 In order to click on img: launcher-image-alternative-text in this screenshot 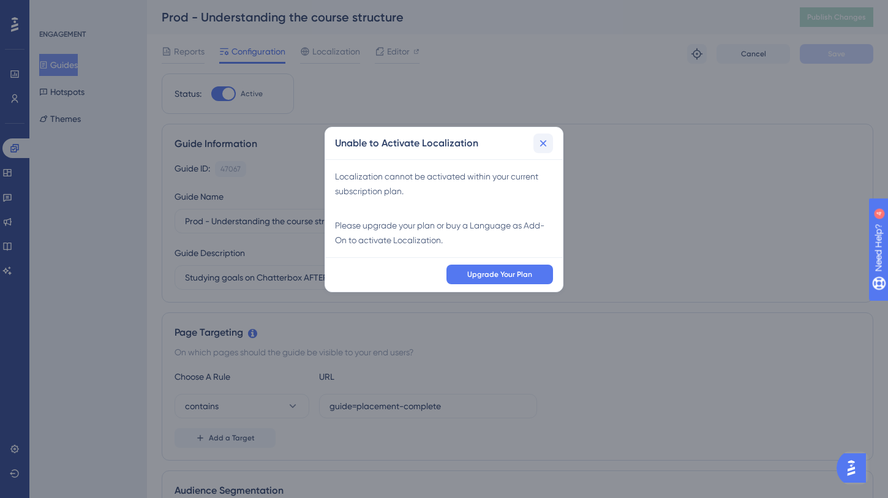, I will do `click(15, 18)`.